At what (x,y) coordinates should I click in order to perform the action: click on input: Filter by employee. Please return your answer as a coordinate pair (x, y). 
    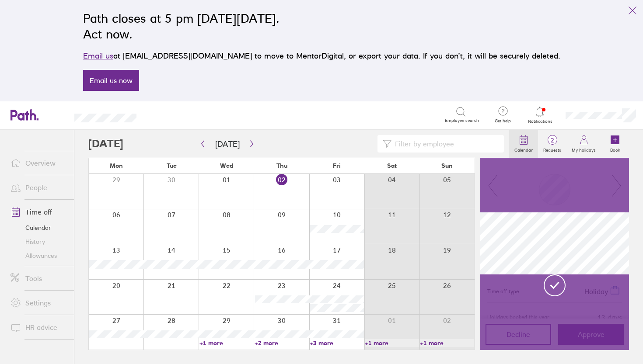
    Looking at the image, I should click on (445, 144).